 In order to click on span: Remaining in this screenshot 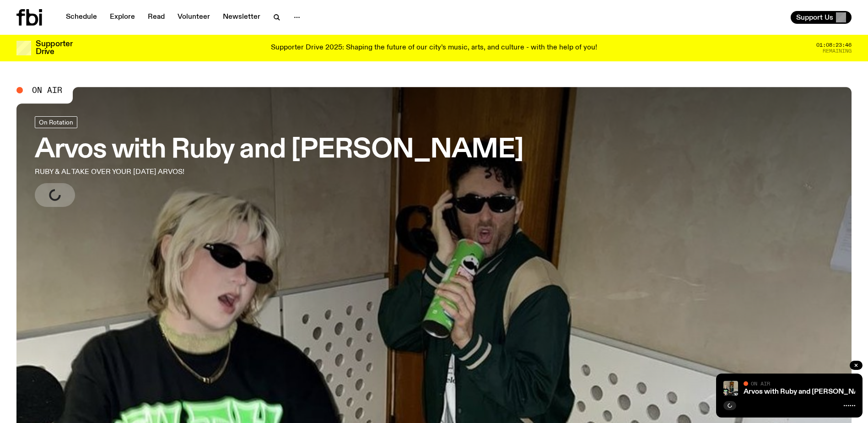, I will do `click(837, 51)`.